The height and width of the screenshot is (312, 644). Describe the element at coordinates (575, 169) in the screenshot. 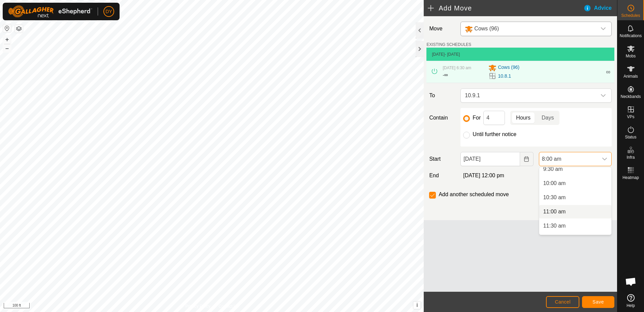

I see `li: 9:30 am` at that location.